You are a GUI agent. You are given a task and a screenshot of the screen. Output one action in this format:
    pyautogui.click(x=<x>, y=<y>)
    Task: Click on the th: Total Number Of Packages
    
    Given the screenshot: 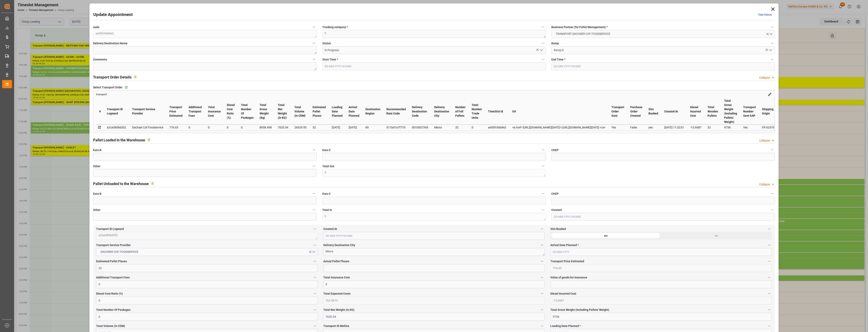 What is the action you would take?
    pyautogui.click(x=247, y=112)
    